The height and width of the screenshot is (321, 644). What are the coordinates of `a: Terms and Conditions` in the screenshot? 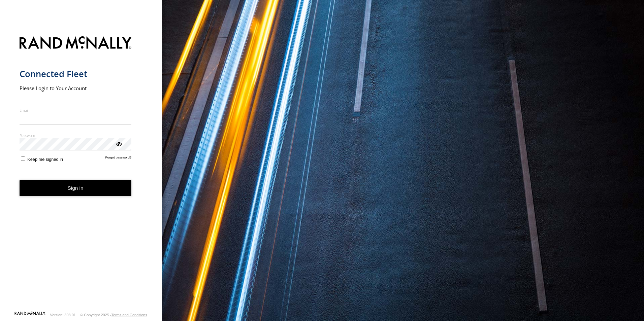 It's located at (129, 315).